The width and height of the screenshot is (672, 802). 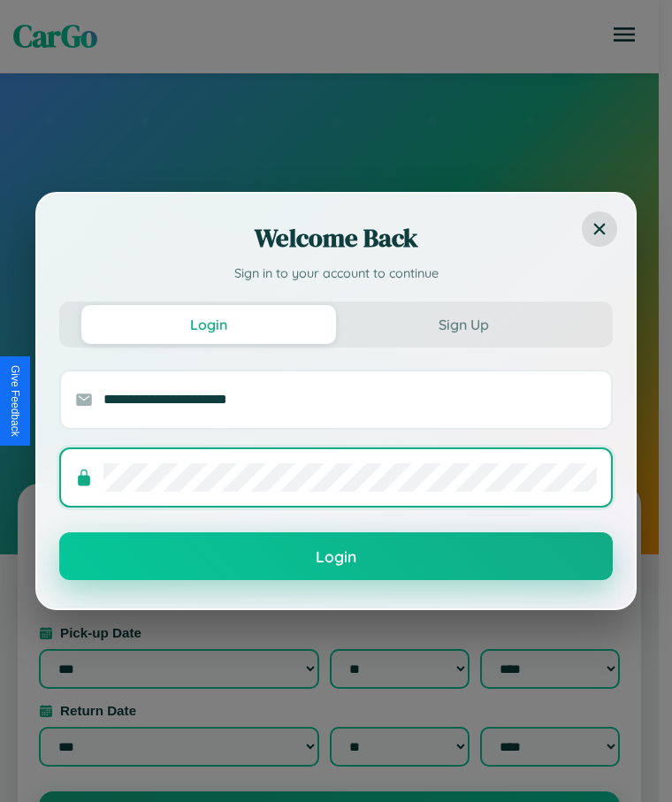 What do you see at coordinates (336, 274) in the screenshot?
I see `p: Sign in to your account to continue` at bounding box center [336, 274].